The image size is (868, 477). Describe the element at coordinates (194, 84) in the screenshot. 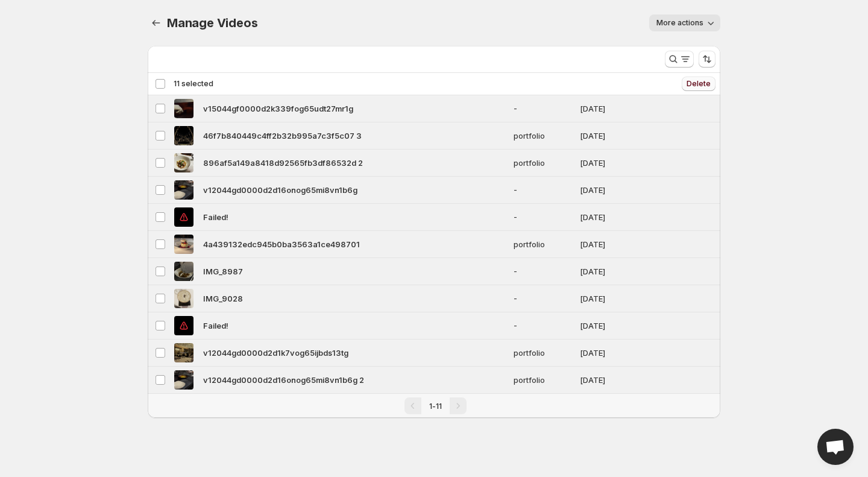

I see `span: 11 selected` at that location.